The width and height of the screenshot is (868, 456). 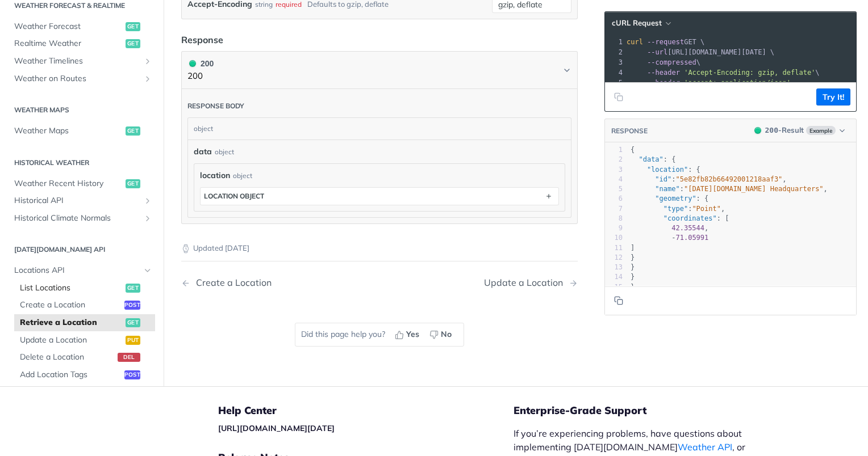 I want to click on button: 200 200200, so click(x=379, y=70).